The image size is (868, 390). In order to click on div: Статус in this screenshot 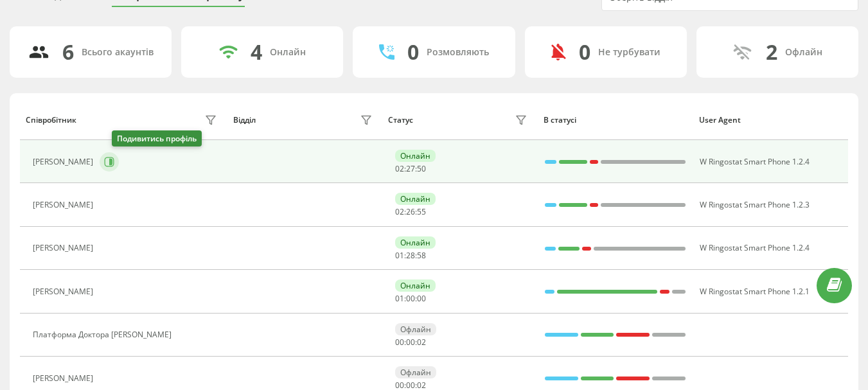, I will do `click(400, 120)`.